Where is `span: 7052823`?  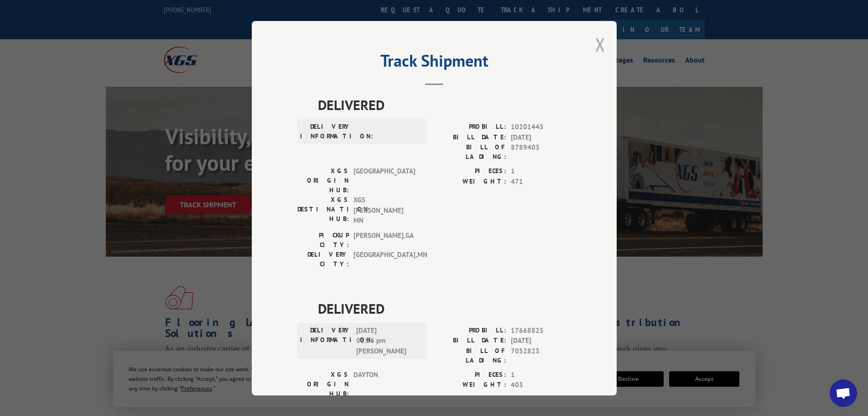 span: 7052823 is located at coordinates (541, 355).